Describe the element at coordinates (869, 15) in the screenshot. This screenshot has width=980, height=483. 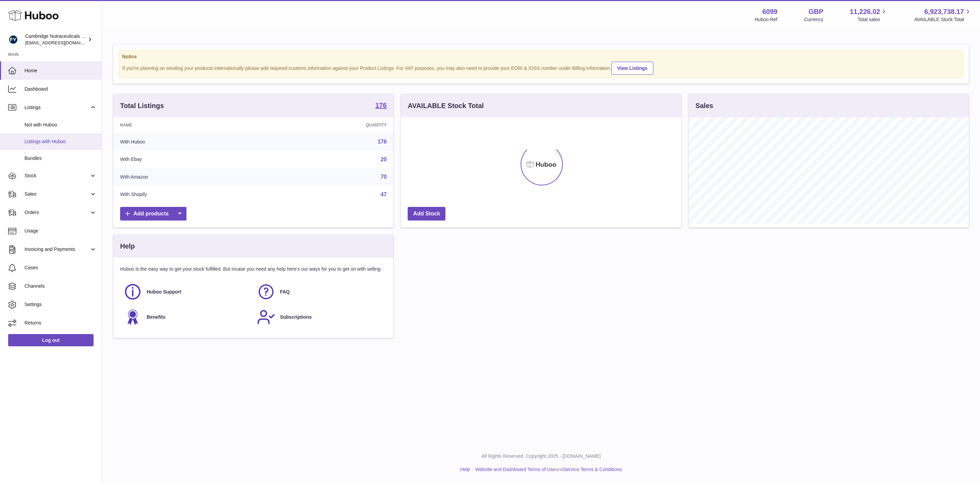
I see `a: 11,226.02 Total sales` at that location.